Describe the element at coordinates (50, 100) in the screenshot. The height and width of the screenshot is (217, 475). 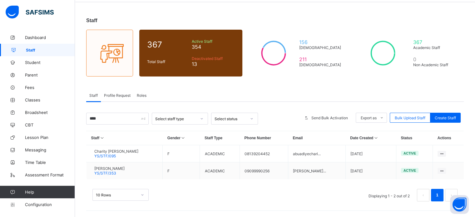
I see `span: Classes` at that location.